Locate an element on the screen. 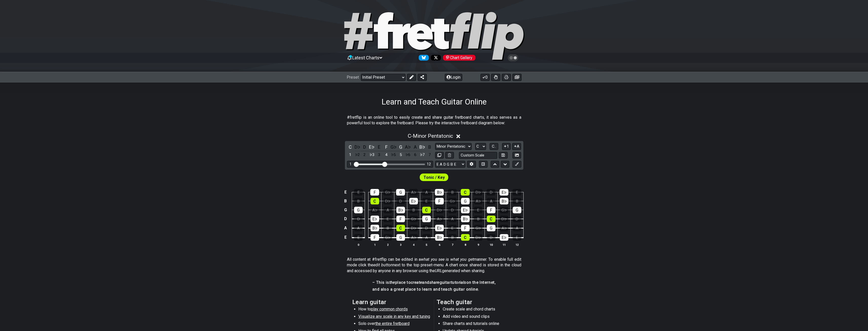  div: Visible fret range is located at coordinates (390, 164).